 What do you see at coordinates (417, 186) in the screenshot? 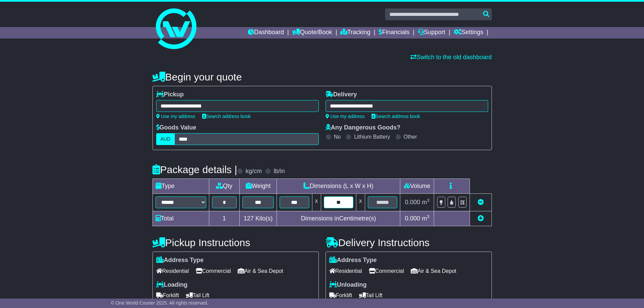
I see `td: Volume` at bounding box center [417, 186].